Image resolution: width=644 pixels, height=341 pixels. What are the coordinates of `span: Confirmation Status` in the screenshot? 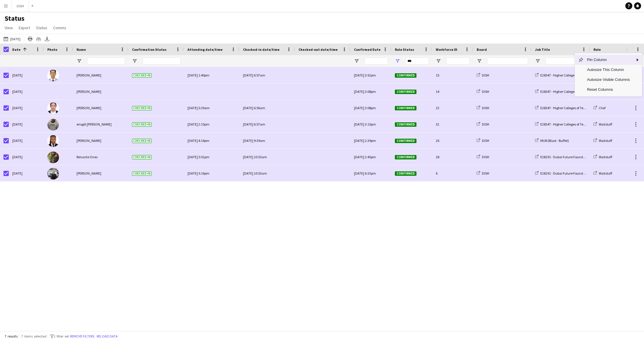 It's located at (149, 49).